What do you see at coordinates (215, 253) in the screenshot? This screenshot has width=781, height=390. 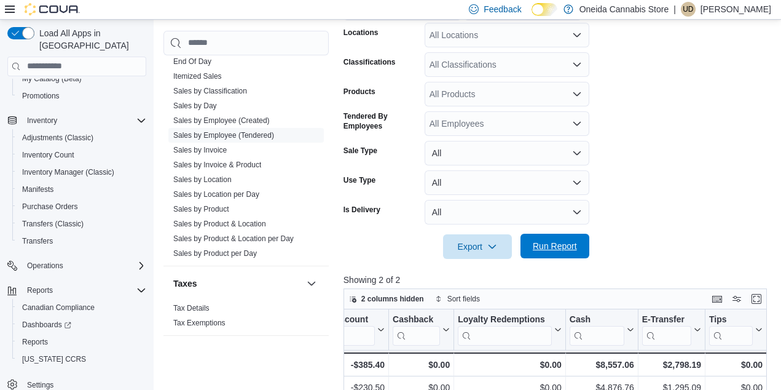 I see `a: Sales by Product per Day` at bounding box center [215, 253].